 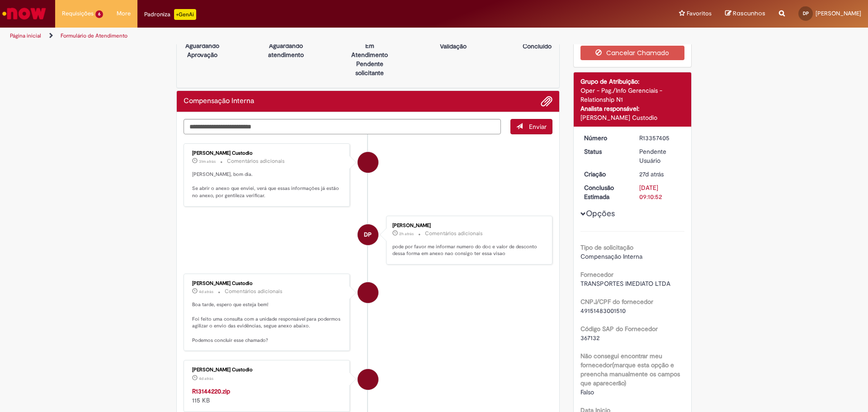 I want to click on span: Falso, so click(x=587, y=392).